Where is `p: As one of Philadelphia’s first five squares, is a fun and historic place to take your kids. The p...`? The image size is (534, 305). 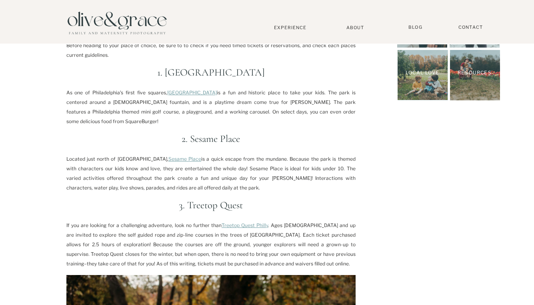 p: As one of Philadelphia’s first five squares, is a fun and historic place to take your kids. The p... is located at coordinates (211, 107).